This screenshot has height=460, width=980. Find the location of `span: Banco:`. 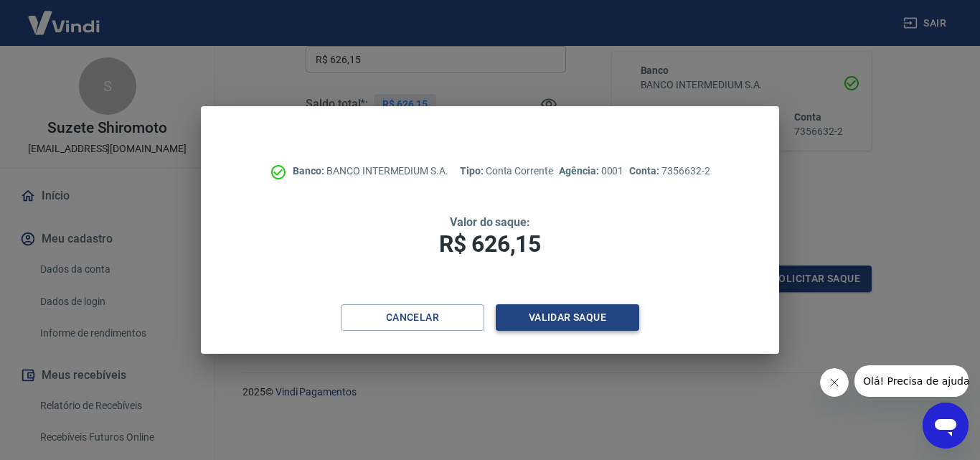

span: Banco: is located at coordinates (309, 171).